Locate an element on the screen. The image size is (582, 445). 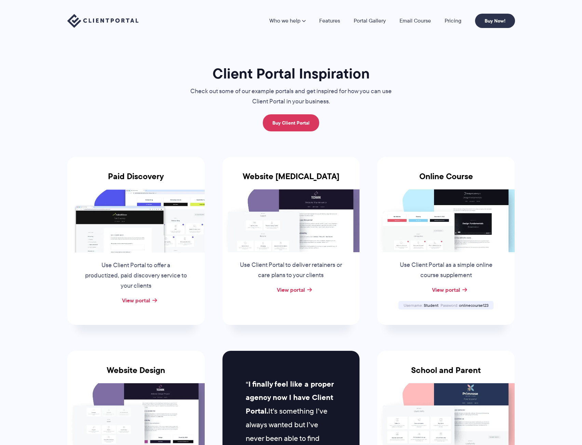
h3: Paid Discovery is located at coordinates (136, 181).